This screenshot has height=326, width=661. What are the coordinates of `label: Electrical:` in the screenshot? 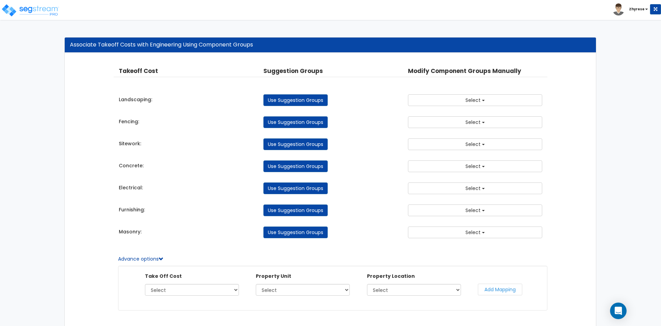 It's located at (131, 188).